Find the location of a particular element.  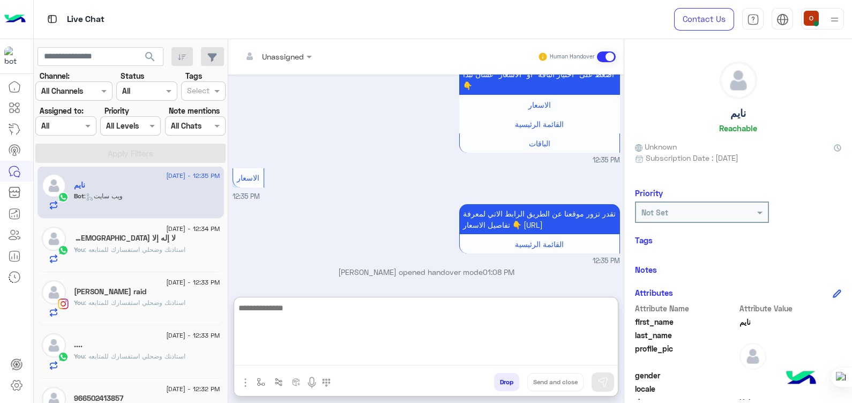

label: Status is located at coordinates (132, 76).